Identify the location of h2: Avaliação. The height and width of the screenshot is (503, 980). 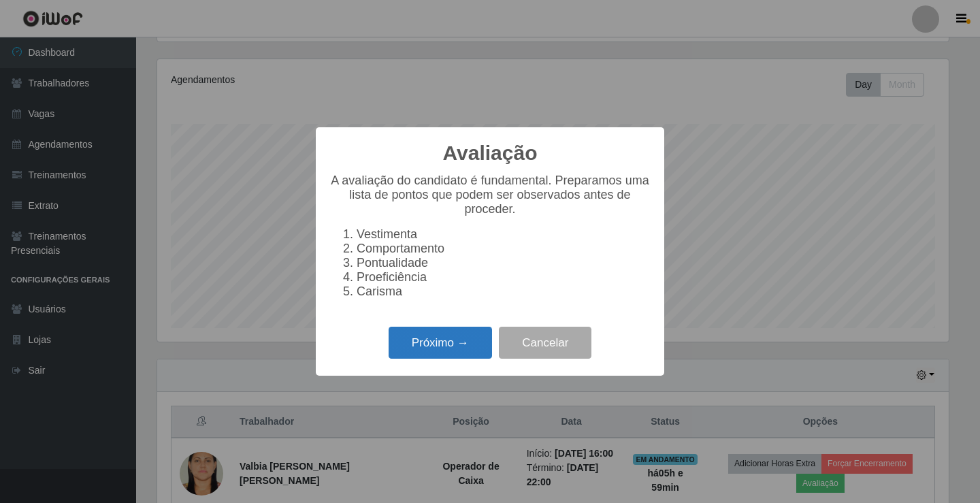
(490, 153).